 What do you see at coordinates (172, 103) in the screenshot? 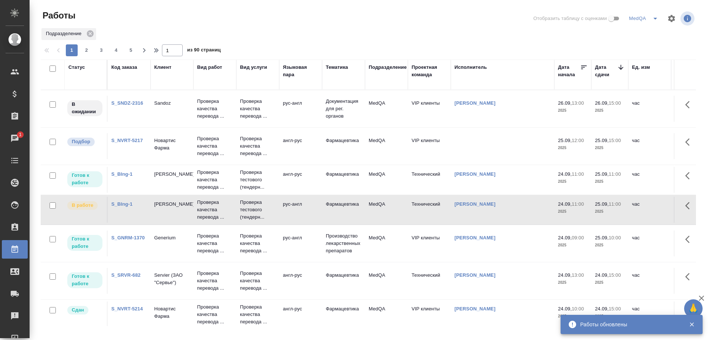
I see `p: Sandoz` at bounding box center [172, 103].